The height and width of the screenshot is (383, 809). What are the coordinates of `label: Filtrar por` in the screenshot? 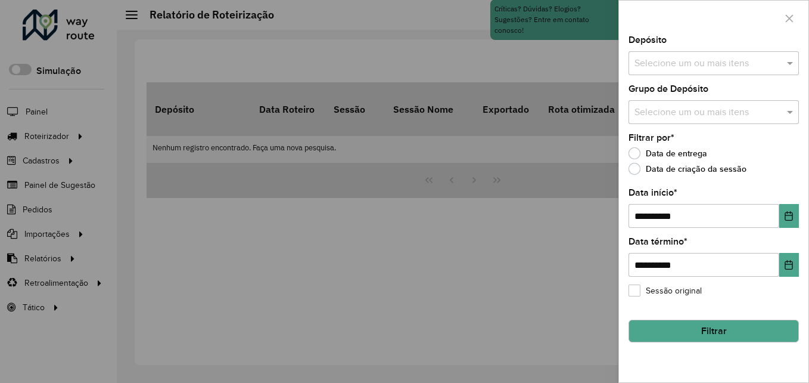 It's located at (651, 138).